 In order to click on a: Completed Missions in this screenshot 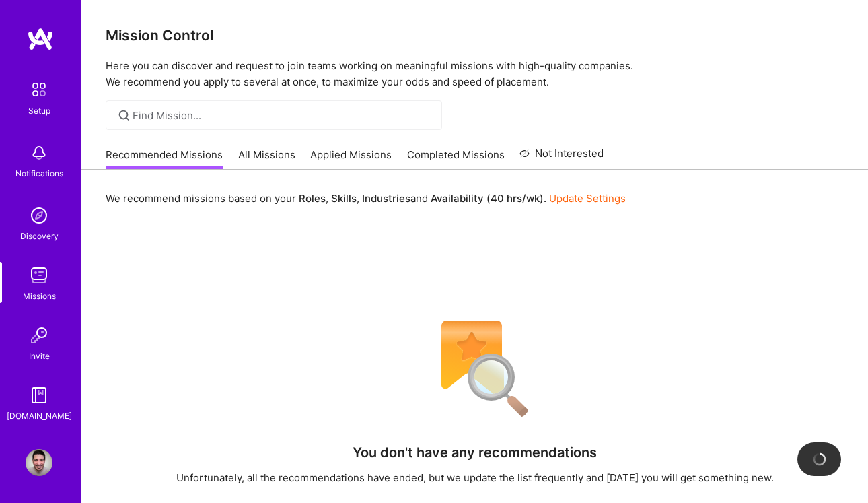, I will do `click(456, 158)`.